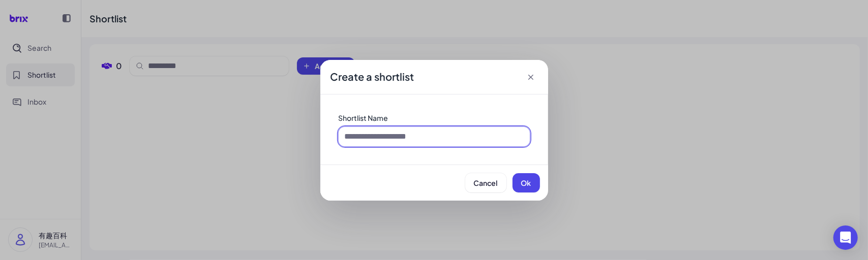 The width and height of the screenshot is (868, 260). I want to click on button: Ok, so click(526, 183).